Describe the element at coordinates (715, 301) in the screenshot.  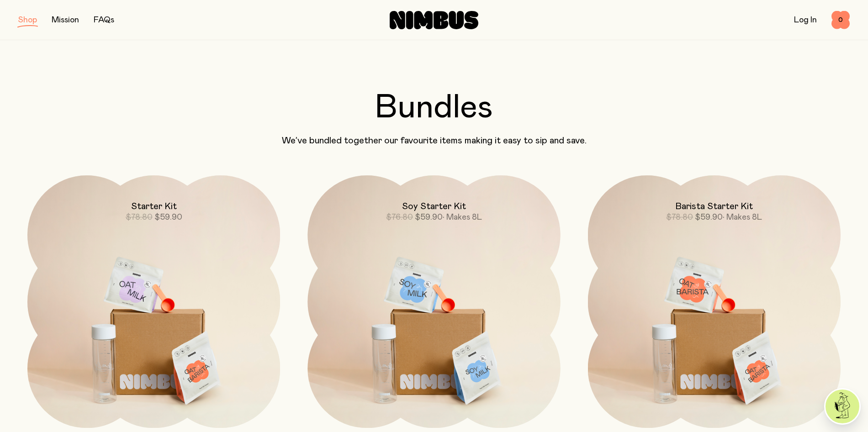
I see `a: Barista Starter Kit$78.80$59.90• Makes 8L` at that location.